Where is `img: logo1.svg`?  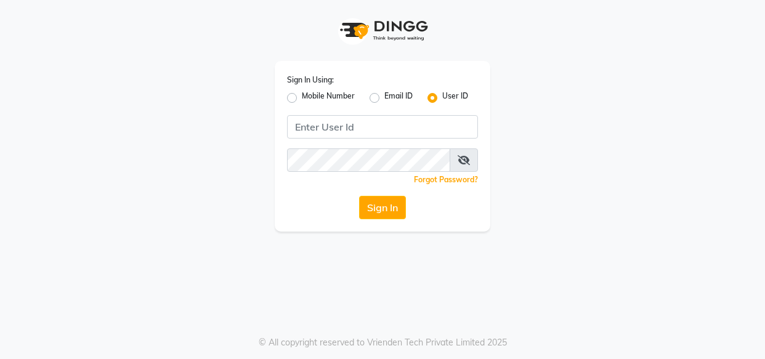
img: logo1.svg is located at coordinates (383, 30).